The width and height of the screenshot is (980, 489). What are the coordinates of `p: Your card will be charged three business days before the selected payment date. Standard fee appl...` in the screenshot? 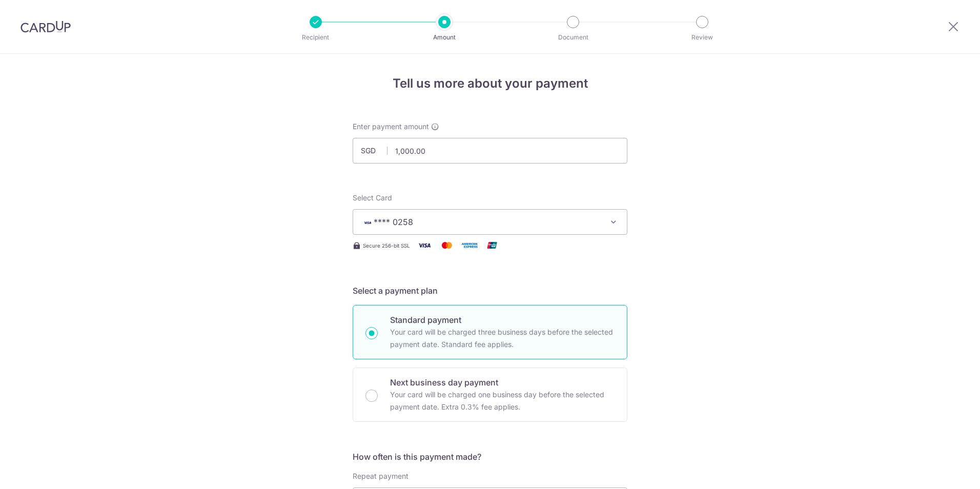 It's located at (502, 338).